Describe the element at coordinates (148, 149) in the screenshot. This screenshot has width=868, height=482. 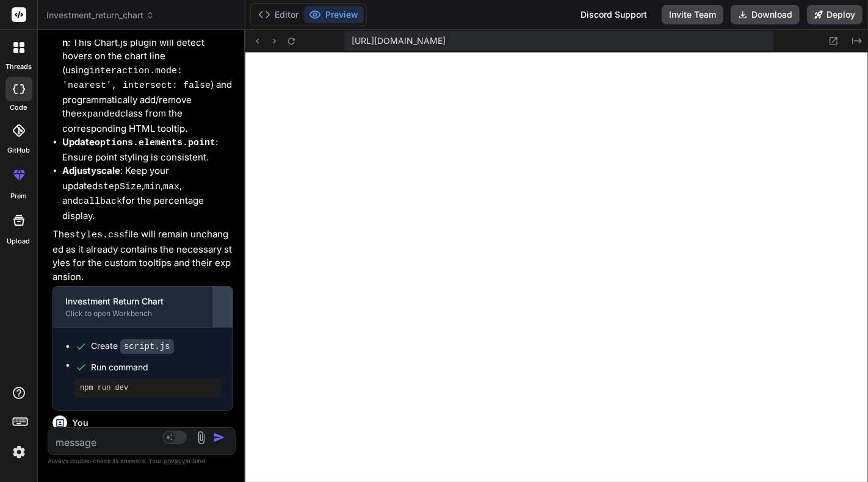
I see `li: : Ensure point styling is consistent.` at that location.